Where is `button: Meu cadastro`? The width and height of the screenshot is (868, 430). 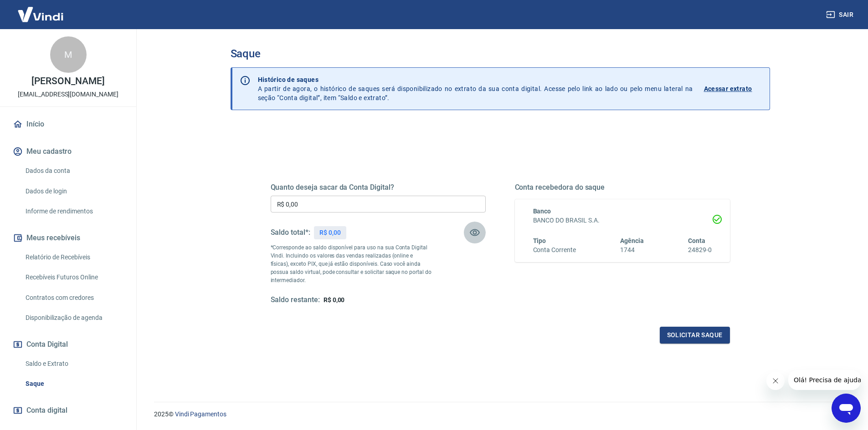
button: Meu cadastro is located at coordinates (68, 151).